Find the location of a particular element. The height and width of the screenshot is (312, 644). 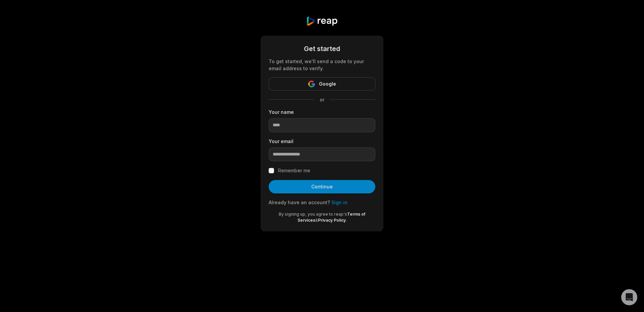

button: Google is located at coordinates (322, 84).